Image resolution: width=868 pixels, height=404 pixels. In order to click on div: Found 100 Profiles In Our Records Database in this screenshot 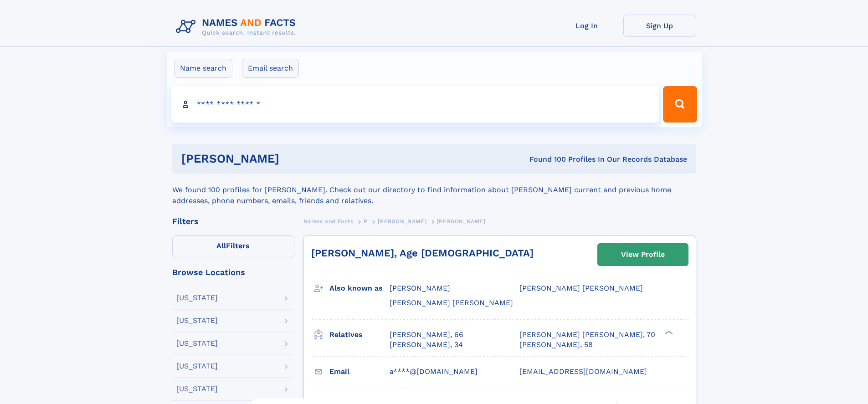, I will do `click(545, 159)`.